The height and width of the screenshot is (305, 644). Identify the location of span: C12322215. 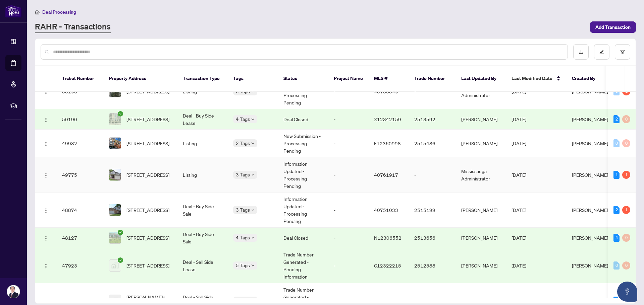
(387, 266).